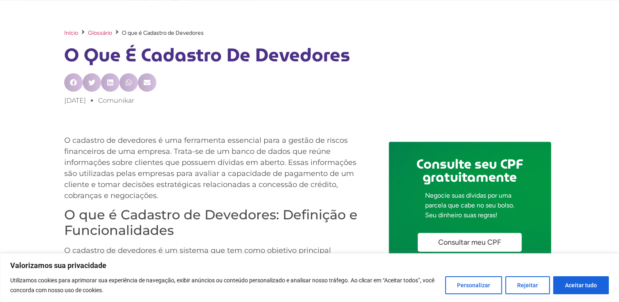 The width and height of the screenshot is (619, 302). Describe the element at coordinates (470, 242) in the screenshot. I see `span: Consultar meu CPF` at that location.